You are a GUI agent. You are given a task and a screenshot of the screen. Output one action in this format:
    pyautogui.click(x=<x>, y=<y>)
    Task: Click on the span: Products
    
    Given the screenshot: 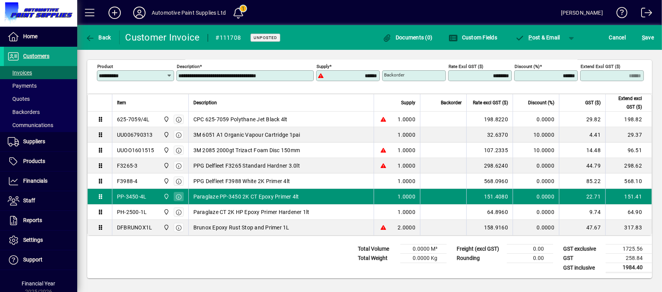 What is the action you would take?
    pyautogui.click(x=34, y=161)
    